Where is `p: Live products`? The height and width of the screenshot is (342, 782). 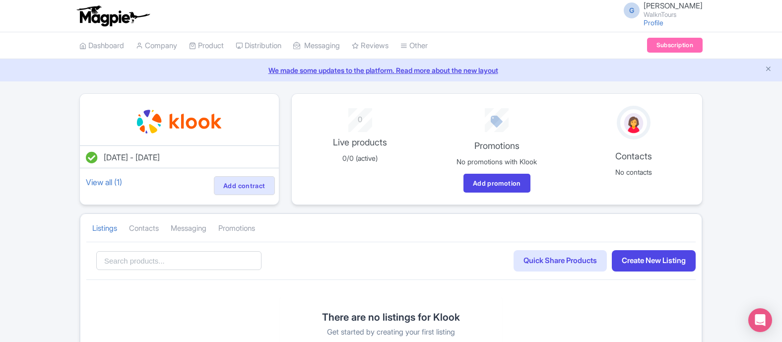
p: Live products is located at coordinates (360, 142).